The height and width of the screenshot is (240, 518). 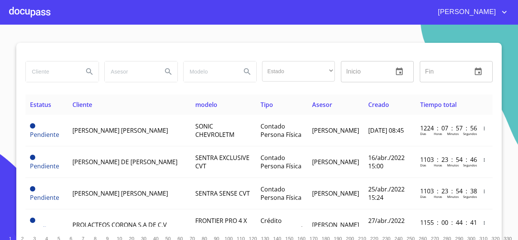 I want to click on span: SONIC CHEVROLETM, so click(x=215, y=130).